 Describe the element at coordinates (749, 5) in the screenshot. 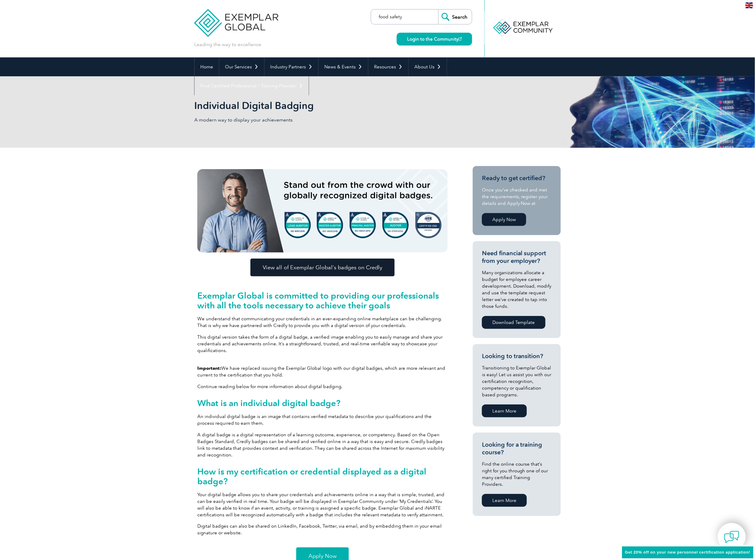

I see `img: en` at that location.